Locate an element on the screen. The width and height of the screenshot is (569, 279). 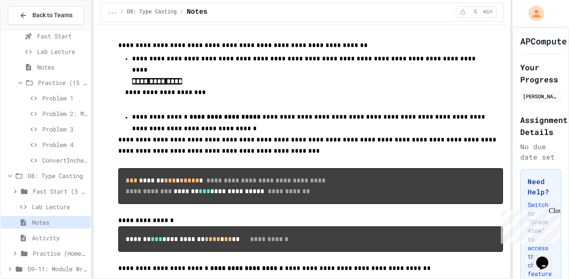
h3: Need Help? is located at coordinates (540, 187).